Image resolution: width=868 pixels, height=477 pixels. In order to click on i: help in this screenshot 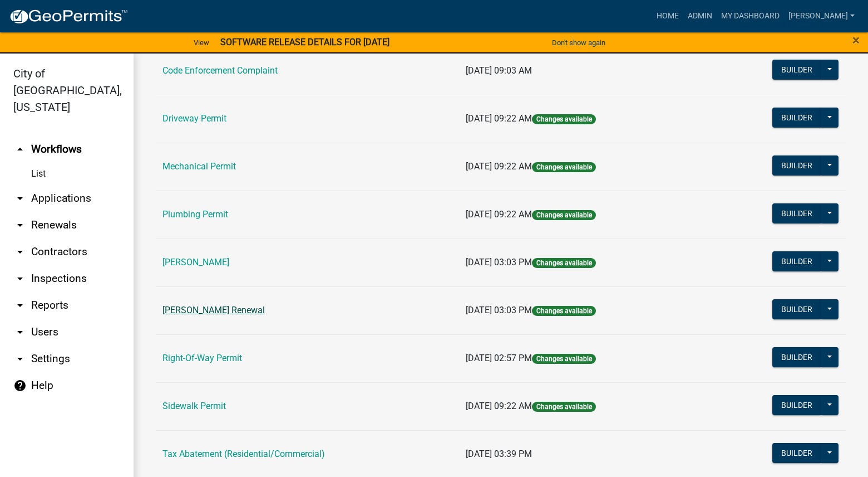, I will do `click(21, 385)`.